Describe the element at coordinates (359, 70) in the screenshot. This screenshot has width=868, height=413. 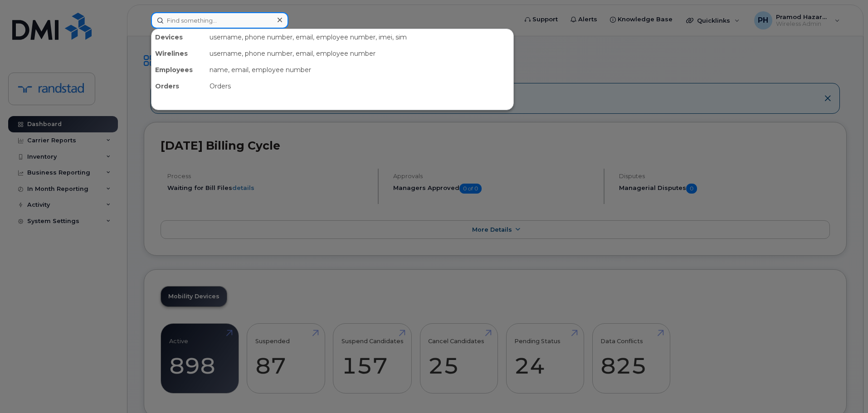
I see `div: name, email, employee number` at that location.